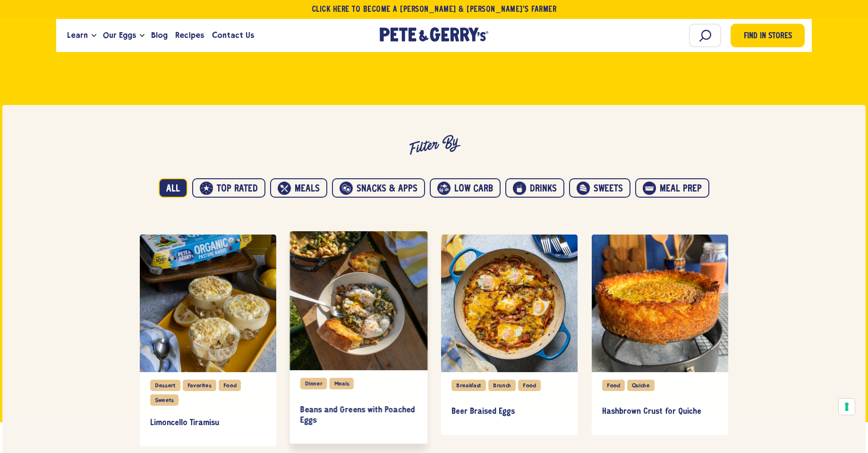 The width and height of the screenshot is (868, 453). What do you see at coordinates (233, 35) in the screenshot?
I see `a: Contact Us` at bounding box center [233, 35].